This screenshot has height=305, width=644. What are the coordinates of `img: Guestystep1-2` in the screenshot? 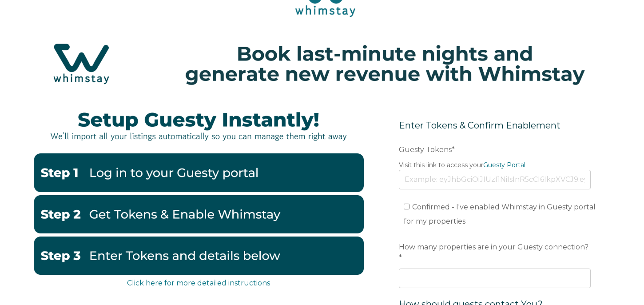 It's located at (199, 172).